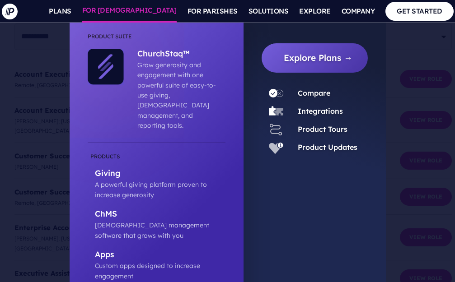 Image resolution: width=455 pixels, height=282 pixels. What do you see at coordinates (320, 111) in the screenshot?
I see `a: Integrations` at bounding box center [320, 111].